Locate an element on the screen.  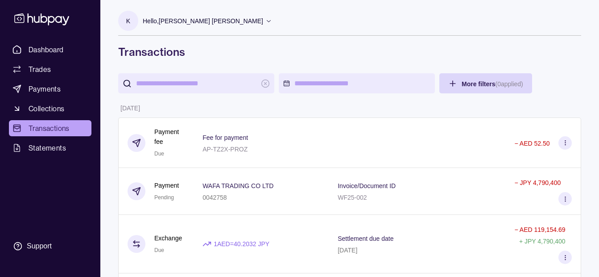
span: Collections is located at coordinates (46, 108).